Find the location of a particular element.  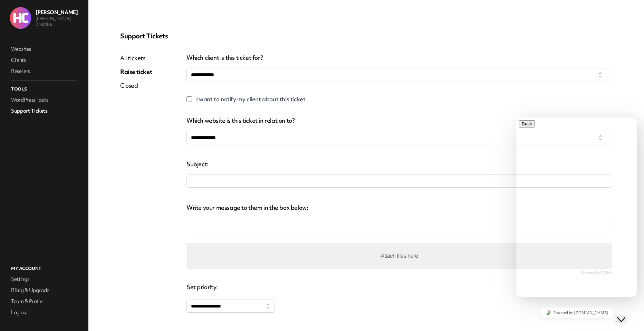

a: Settings is located at coordinates (44, 280).